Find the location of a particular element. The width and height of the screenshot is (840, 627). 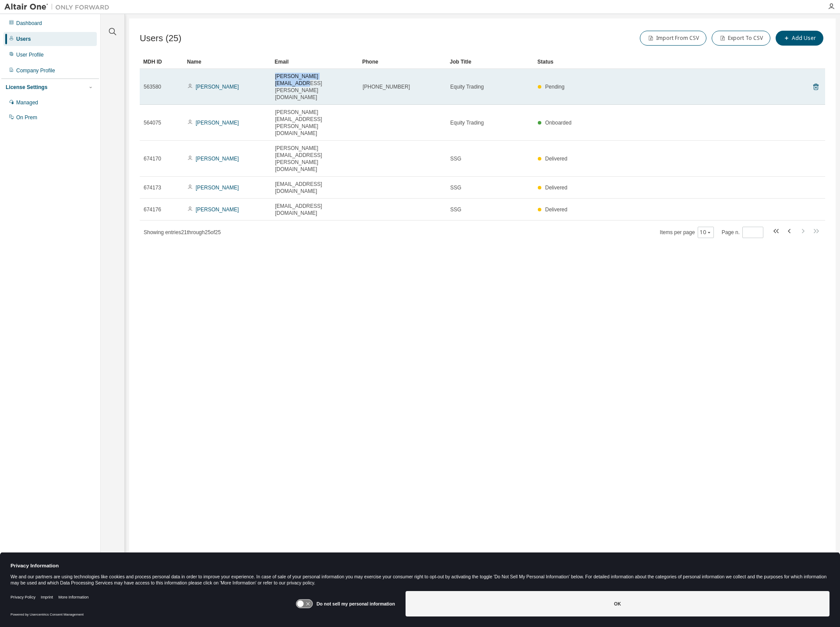

div: Status is located at coordinates (658, 62).